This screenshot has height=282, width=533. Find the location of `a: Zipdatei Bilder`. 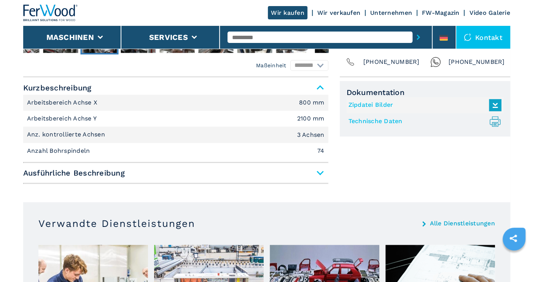

a: Zipdatei Bilder is located at coordinates (423, 105).